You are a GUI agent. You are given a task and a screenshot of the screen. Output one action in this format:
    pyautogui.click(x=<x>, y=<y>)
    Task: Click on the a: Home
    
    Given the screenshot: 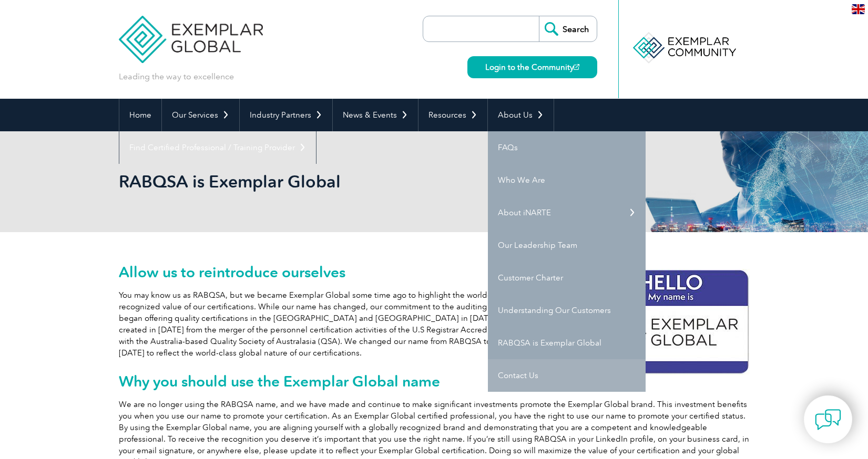 What is the action you would take?
    pyautogui.click(x=141, y=115)
    